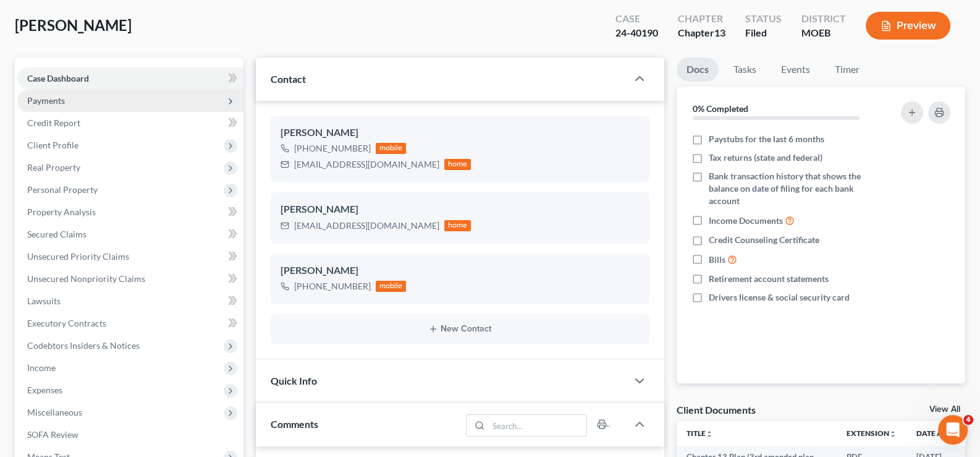 The height and width of the screenshot is (457, 980). I want to click on span: Client Profile, so click(52, 145).